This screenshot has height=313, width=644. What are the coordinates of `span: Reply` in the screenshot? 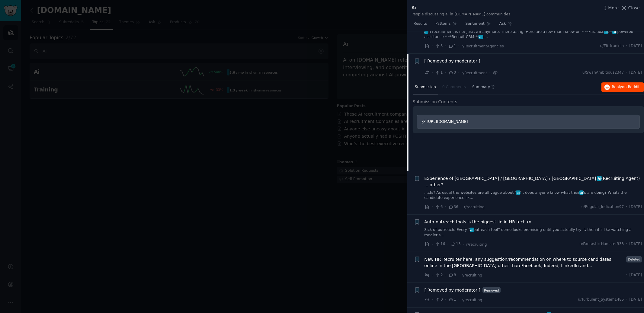 It's located at (626, 88).